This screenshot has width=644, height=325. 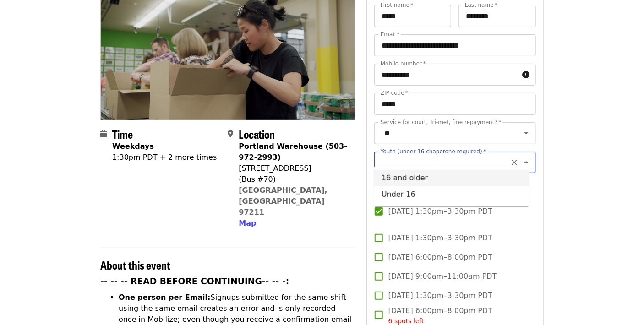 What do you see at coordinates (455, 104) in the screenshot?
I see `input: ZIP code` at bounding box center [455, 104].